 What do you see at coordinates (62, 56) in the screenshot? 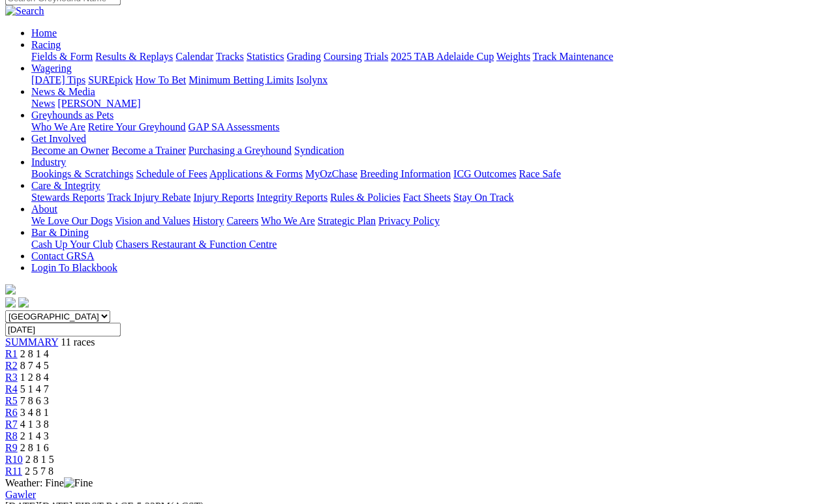
I see `a: Fields & Form` at bounding box center [62, 56].